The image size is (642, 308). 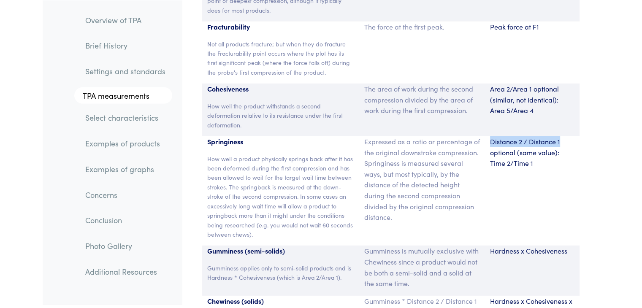 I want to click on p: How well a product physically springs back after it has been deformed during the first compressio..., so click(x=281, y=197).